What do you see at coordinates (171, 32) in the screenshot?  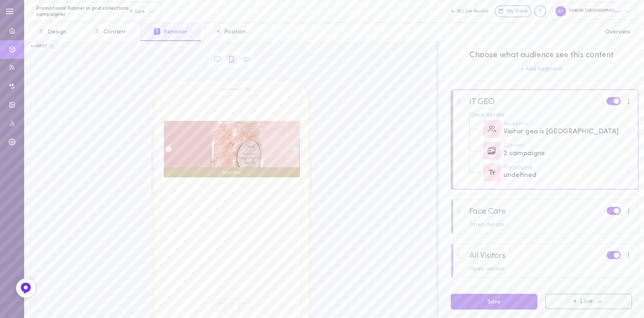 I see `button: 3Behavior` at bounding box center [171, 32].